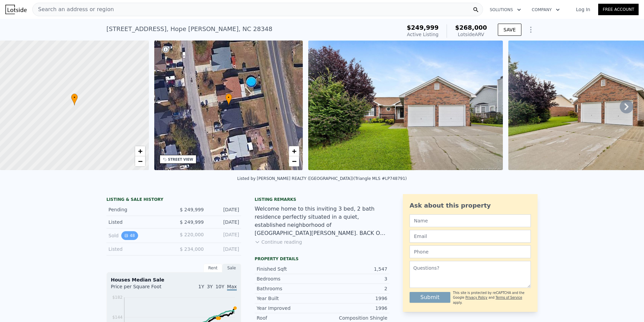 This screenshot has height=322, width=644. What do you see at coordinates (210, 286) in the screenshot?
I see `span: 3Y` at bounding box center [210, 286].